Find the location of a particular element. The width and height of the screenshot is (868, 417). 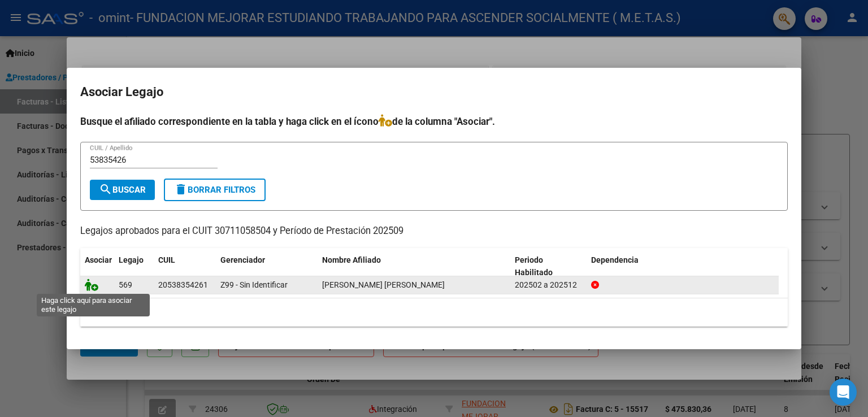

div: 20538354261 is located at coordinates (183, 285).